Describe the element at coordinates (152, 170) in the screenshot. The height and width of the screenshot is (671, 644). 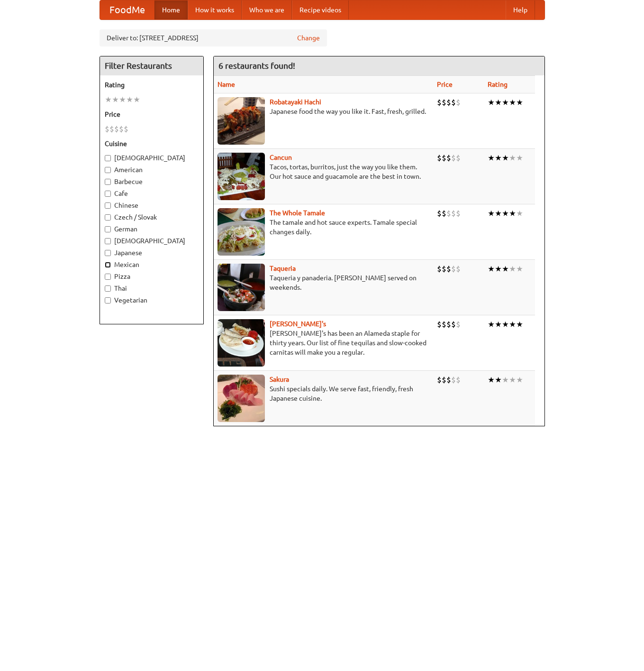
I see `label: American` at that location.